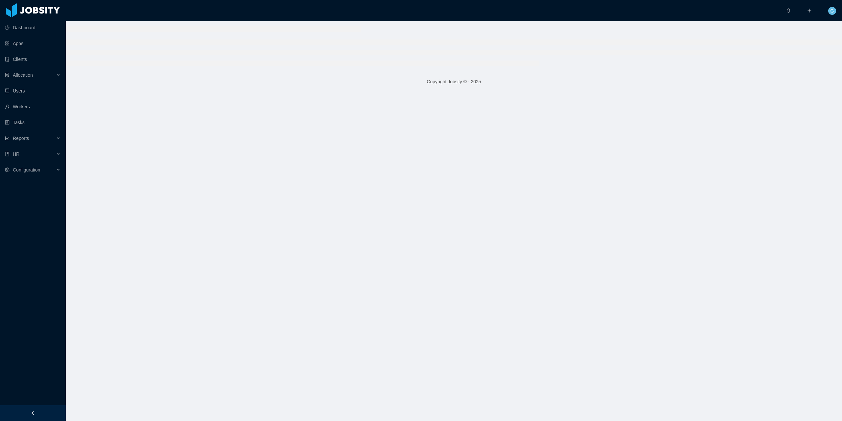  What do you see at coordinates (7, 75) in the screenshot?
I see `i: icon: solution` at bounding box center [7, 75].